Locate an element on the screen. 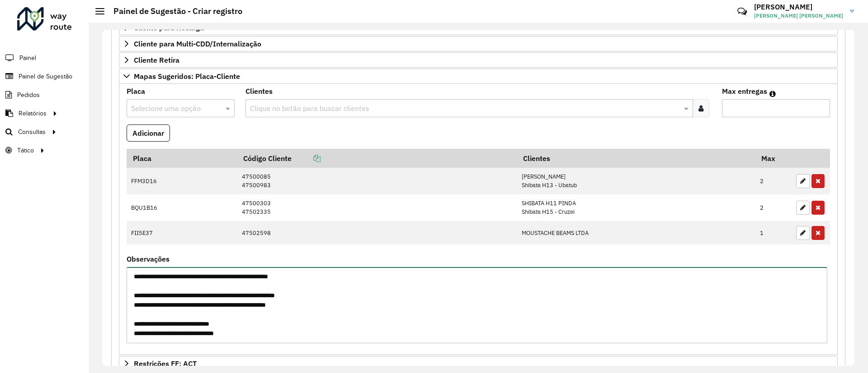  td: FFM3D16 is located at coordinates (182, 181).